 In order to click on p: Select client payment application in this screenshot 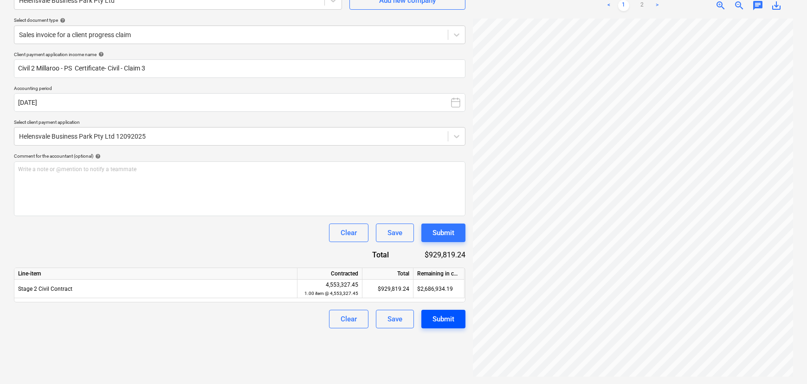, I will do `click(240, 123)`.